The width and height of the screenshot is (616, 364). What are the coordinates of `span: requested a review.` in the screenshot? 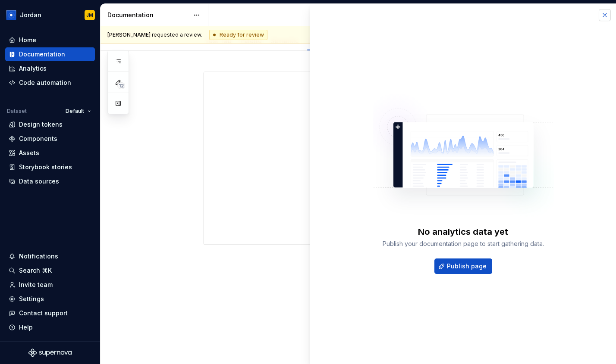 It's located at (155, 35).